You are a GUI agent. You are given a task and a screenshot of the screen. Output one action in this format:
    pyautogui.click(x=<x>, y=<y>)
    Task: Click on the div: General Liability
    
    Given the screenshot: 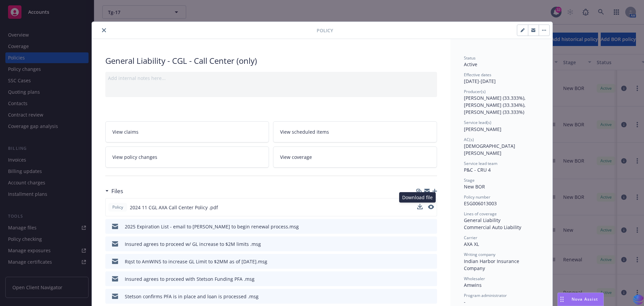 What is the action you would take?
    pyautogui.click(x=502, y=220)
    